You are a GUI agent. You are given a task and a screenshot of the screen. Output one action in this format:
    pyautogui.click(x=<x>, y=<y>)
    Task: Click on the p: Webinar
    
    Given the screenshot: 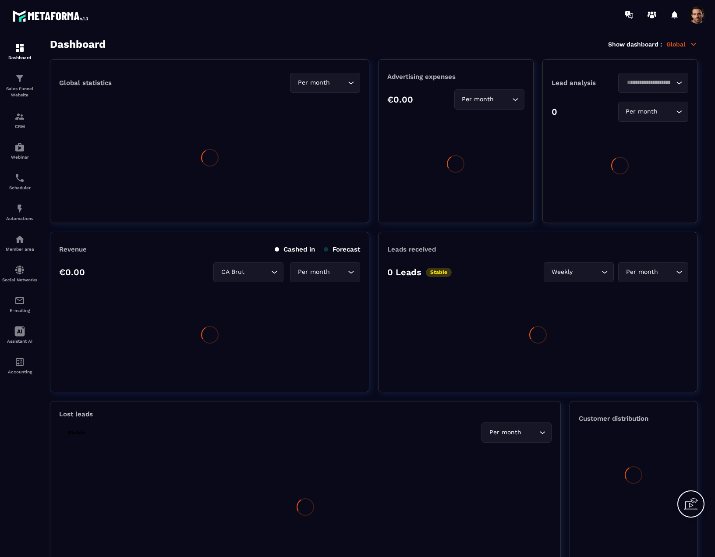 What is the action you would take?
    pyautogui.click(x=20, y=157)
    